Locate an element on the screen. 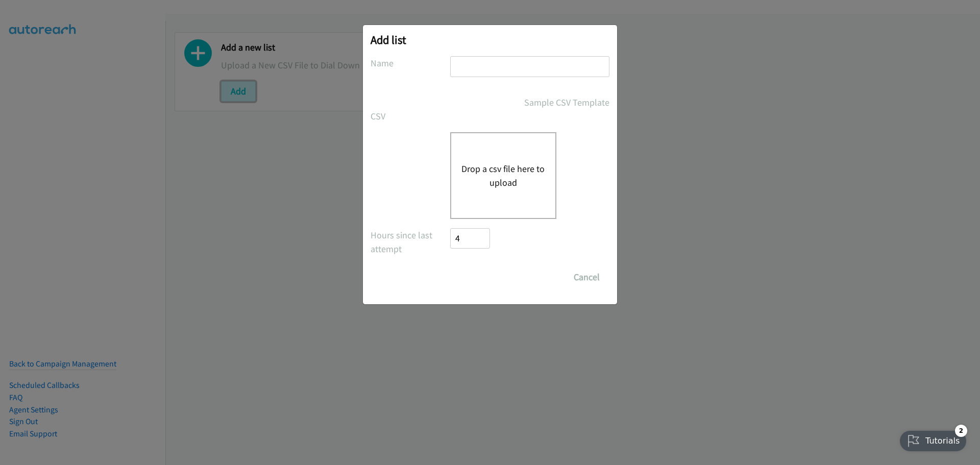 This screenshot has height=465, width=980. label: CSV is located at coordinates (411, 116).